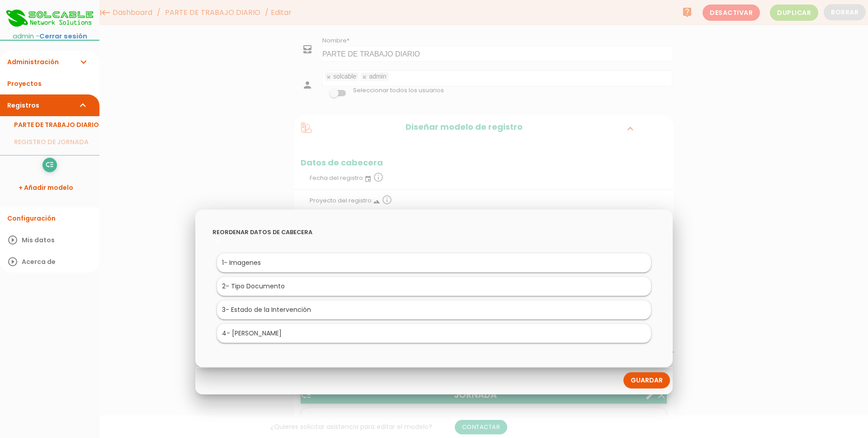  What do you see at coordinates (63, 37) in the screenshot?
I see `a: Cerrar sesión` at bounding box center [63, 37].